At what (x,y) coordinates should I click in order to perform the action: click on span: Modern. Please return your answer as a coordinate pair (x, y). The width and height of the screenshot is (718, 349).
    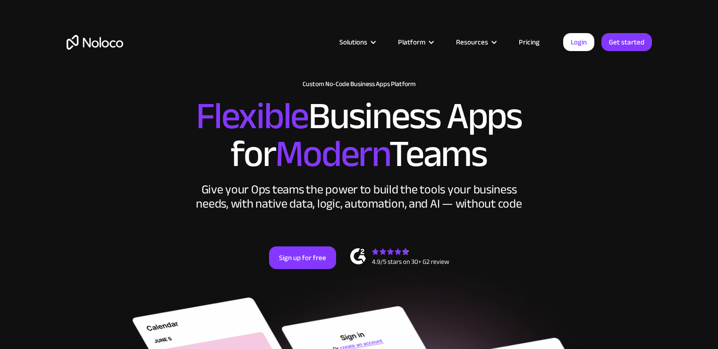
    Looking at the image, I should click on (332, 153).